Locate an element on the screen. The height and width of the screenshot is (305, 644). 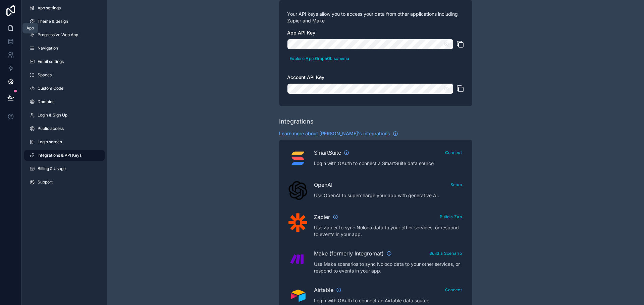
span: Public access is located at coordinates (50, 129).